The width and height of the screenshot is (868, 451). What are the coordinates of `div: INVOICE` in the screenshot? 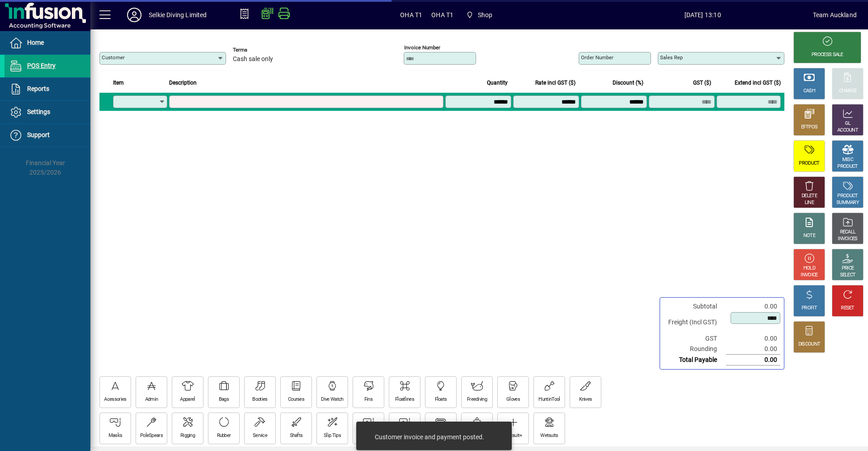 It's located at (809, 275).